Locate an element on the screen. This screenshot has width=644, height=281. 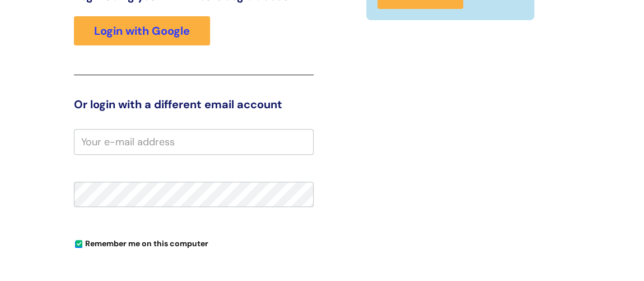
h3: Or login with a different email account is located at coordinates (194, 104).